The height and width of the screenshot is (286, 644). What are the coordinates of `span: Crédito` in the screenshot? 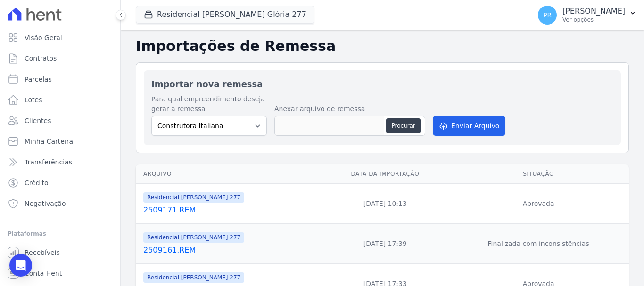 It's located at (36, 183).